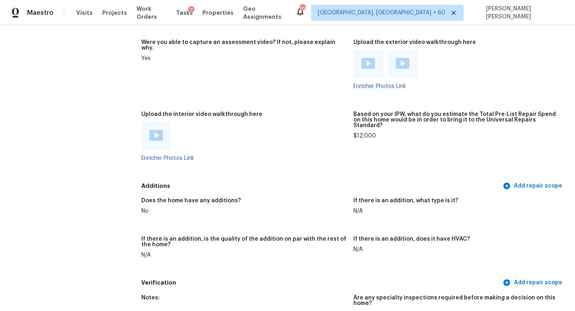 The width and height of the screenshot is (575, 311). I want to click on div: $12,000, so click(456, 136).